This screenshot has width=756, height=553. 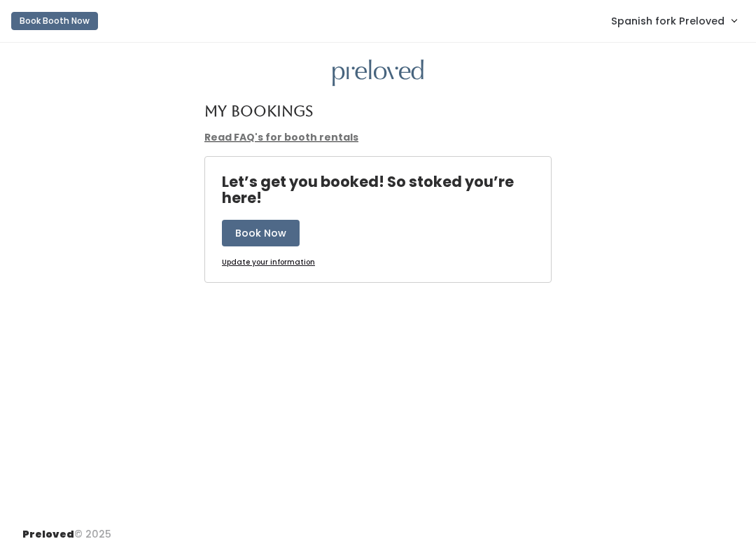 I want to click on img: preloved logo, so click(x=378, y=73).